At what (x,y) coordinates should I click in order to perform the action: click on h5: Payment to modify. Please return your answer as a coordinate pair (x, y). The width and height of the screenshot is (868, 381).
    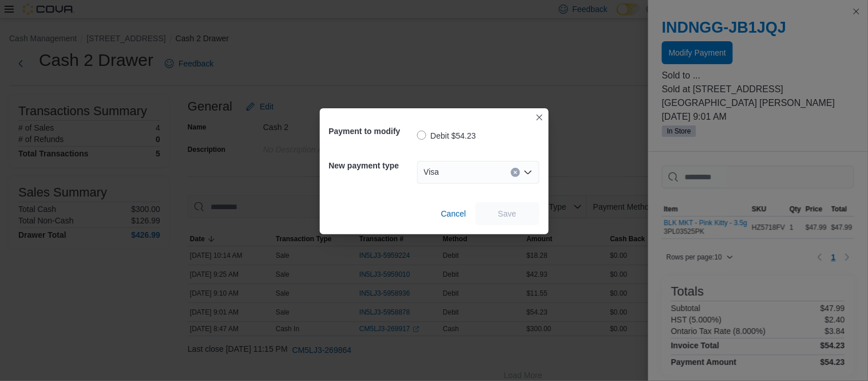
    Looking at the image, I should click on (372, 131).